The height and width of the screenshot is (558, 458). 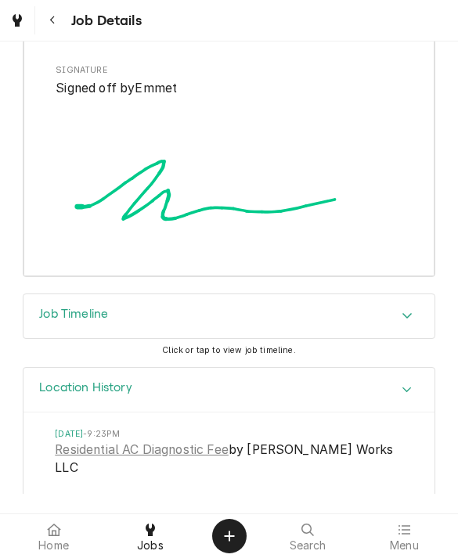 I want to click on button: Navigate back, so click(x=52, y=20).